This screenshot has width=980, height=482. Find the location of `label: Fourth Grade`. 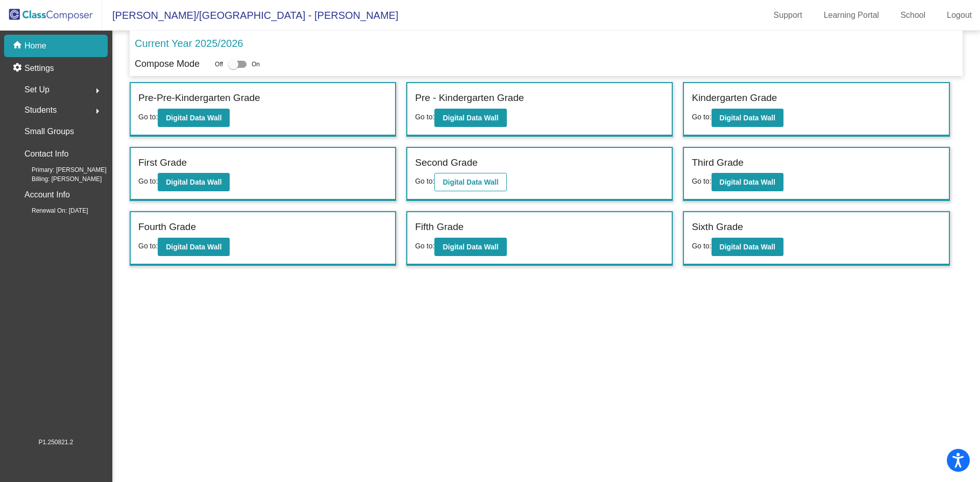

label: Fourth Grade is located at coordinates (167, 227).